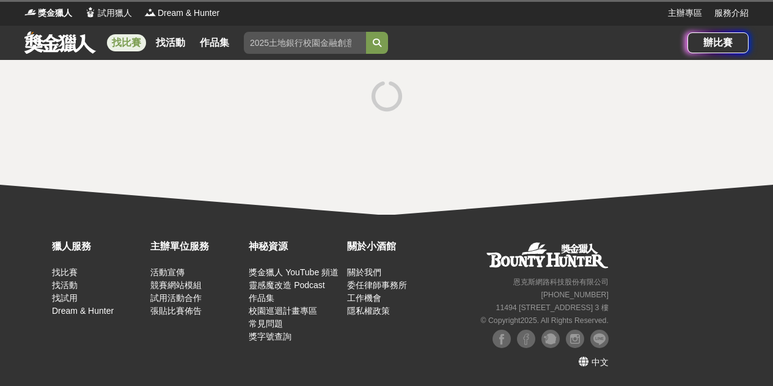 This screenshot has width=773, height=386. I want to click on a: 委任律師事務所, so click(377, 285).